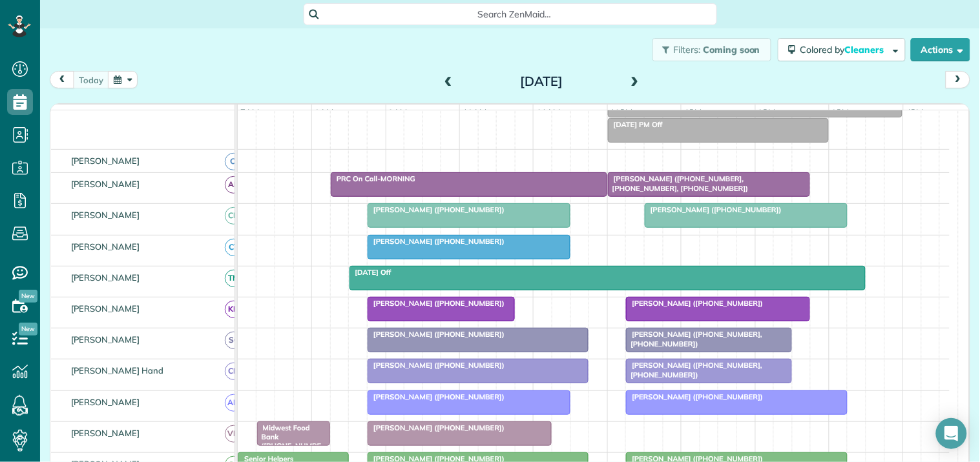 Image resolution: width=980 pixels, height=462 pixels. What do you see at coordinates (951, 434) in the screenshot?
I see `div: Open Intercom Messenger` at bounding box center [951, 434].